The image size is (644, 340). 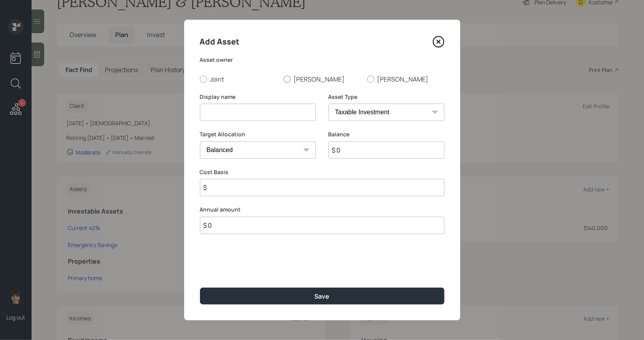 What do you see at coordinates (258, 134) in the screenshot?
I see `label: Target Allocation` at bounding box center [258, 134].